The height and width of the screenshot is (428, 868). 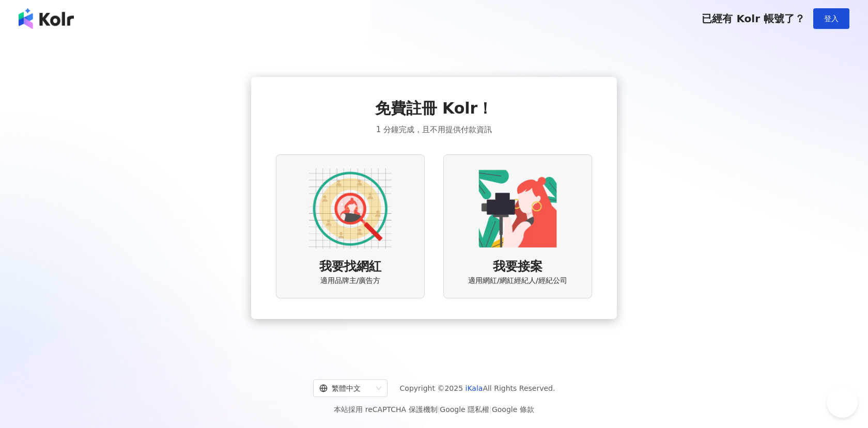 I want to click on span: 1 分鐘完成，且不用提供付款資訊, so click(x=434, y=130).